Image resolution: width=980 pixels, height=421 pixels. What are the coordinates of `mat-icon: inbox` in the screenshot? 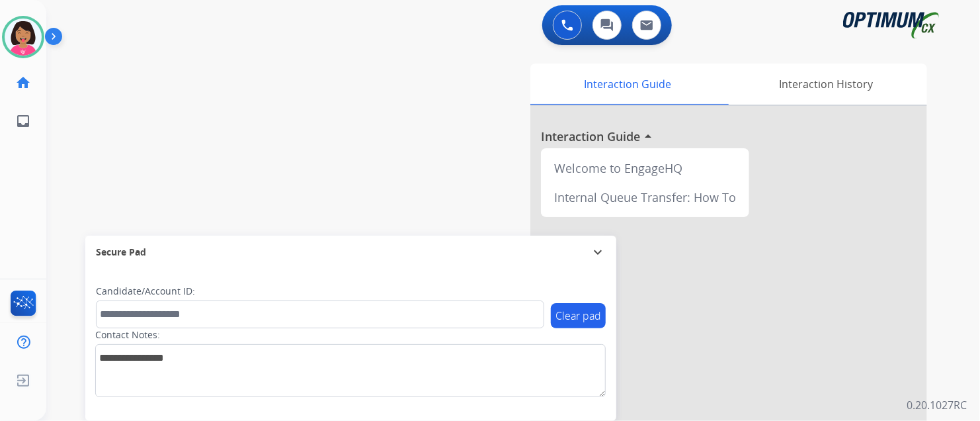 It's located at (23, 121).